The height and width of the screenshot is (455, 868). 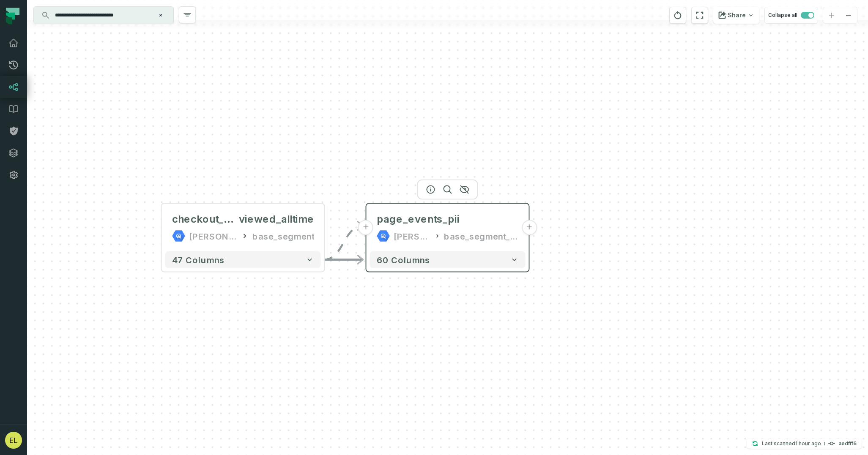 I want to click on relative-time: Oct 2, 2025, 11:02 AM EDT, so click(x=808, y=443).